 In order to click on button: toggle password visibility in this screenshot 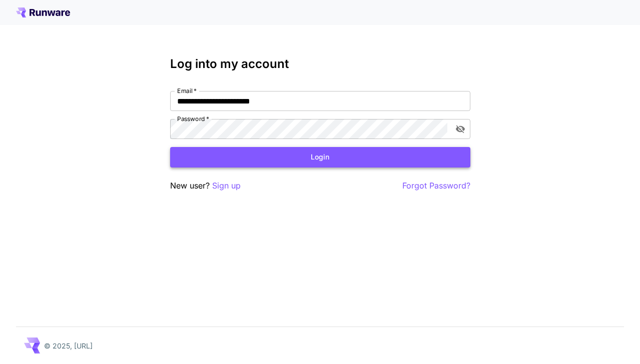, I will do `click(460, 129)`.